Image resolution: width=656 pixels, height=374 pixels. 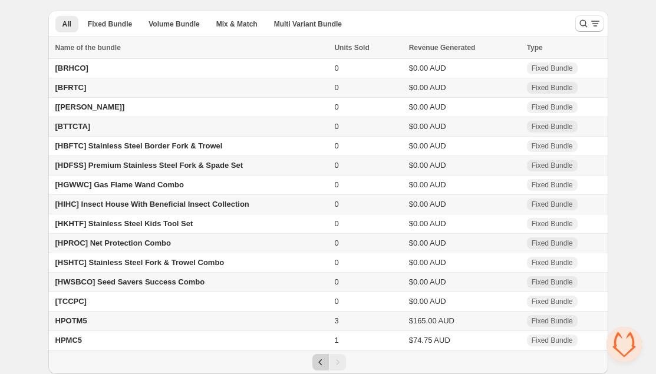 What do you see at coordinates (430, 340) in the screenshot?
I see `span: $74.75 AUD` at bounding box center [430, 340].